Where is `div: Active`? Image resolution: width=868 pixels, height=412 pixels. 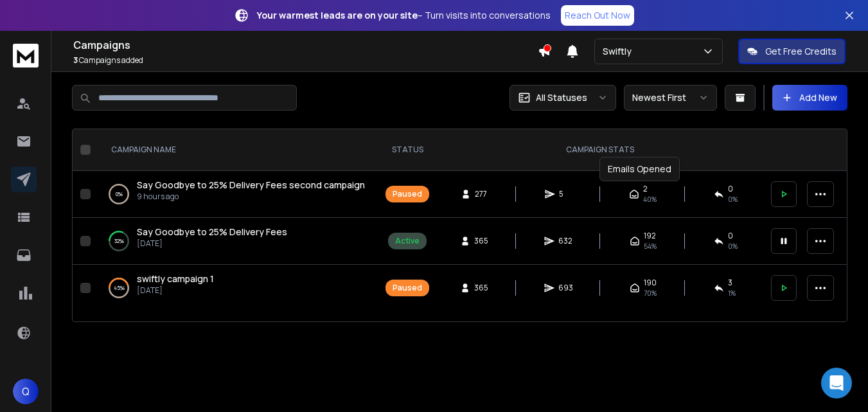 div: Active is located at coordinates (408, 241).